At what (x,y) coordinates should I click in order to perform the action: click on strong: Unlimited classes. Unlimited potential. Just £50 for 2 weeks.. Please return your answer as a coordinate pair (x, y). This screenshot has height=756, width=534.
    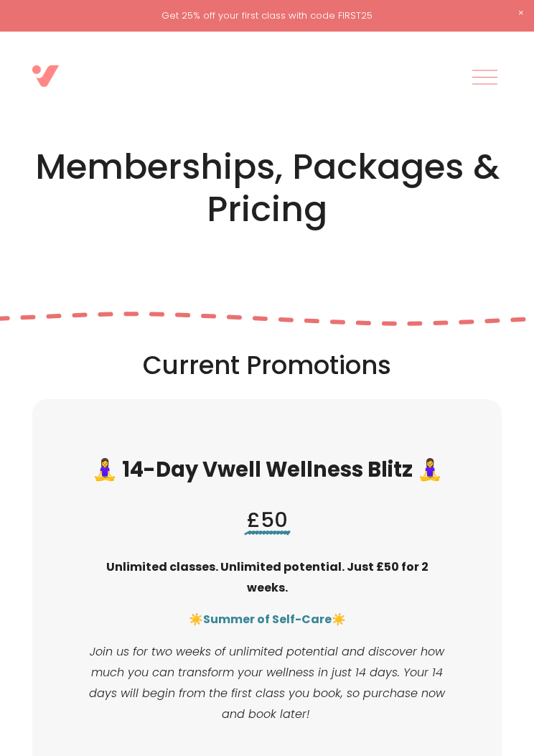
    Looking at the image, I should click on (268, 577).